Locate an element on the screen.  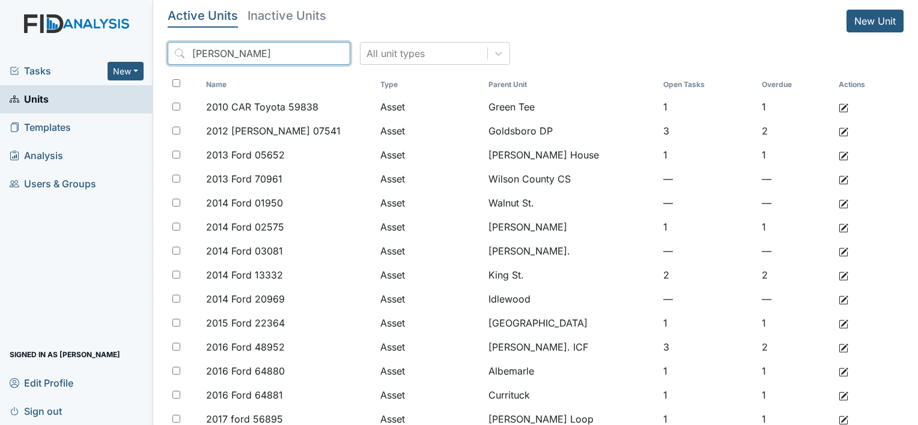
span: Sign out is located at coordinates (35, 411).